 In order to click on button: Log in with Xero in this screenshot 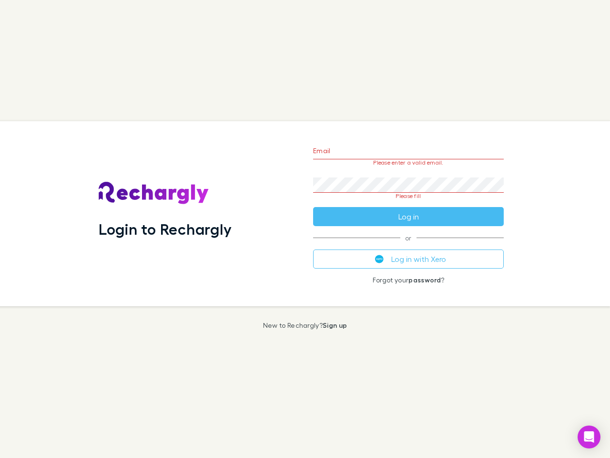, I will do `click(408, 259)`.